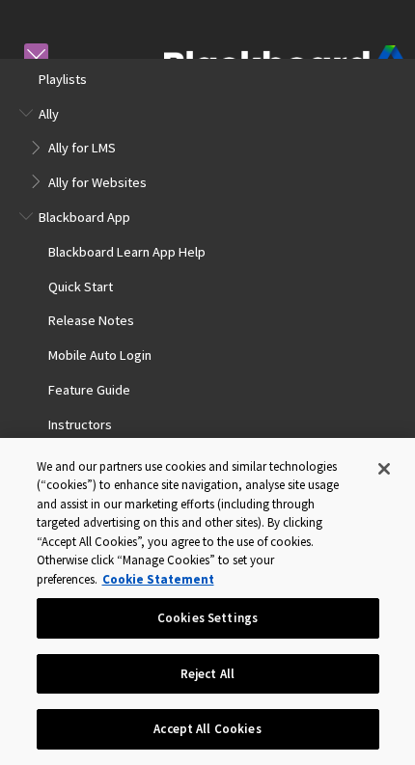  What do you see at coordinates (99, 352) in the screenshot?
I see `span: Mobile Auto Login` at bounding box center [99, 352].